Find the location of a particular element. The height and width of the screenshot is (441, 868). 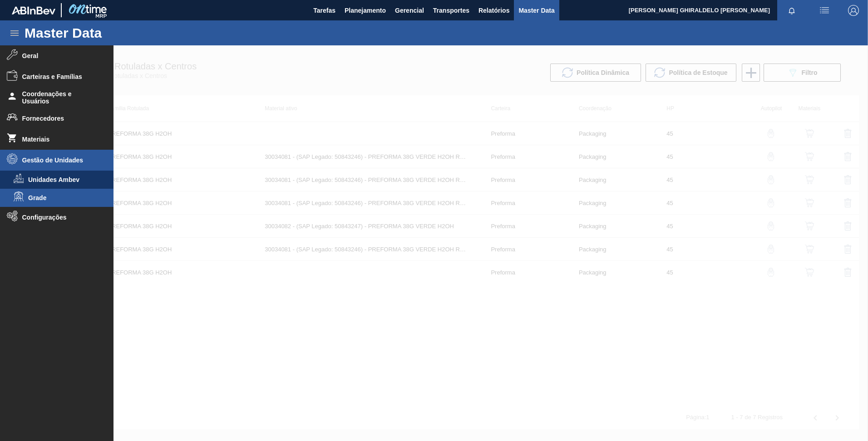

span: Unidades Ambev is located at coordinates (63, 180).